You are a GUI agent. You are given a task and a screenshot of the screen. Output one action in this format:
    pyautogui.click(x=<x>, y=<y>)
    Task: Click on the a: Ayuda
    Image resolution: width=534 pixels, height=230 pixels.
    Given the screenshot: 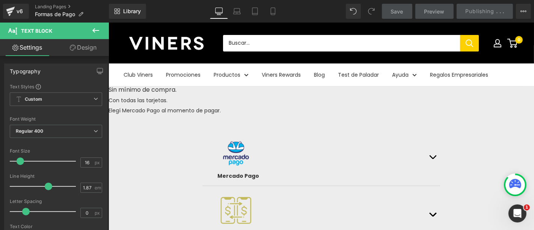 What is the action you would take?
    pyautogui.click(x=296, y=52)
    